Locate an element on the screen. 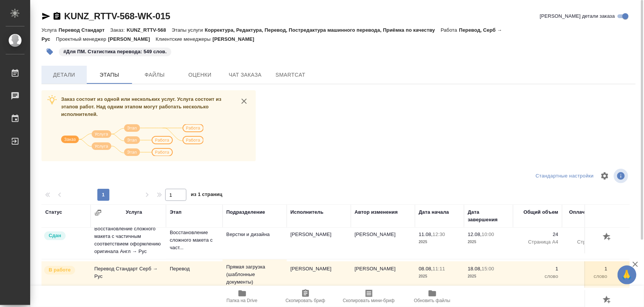 The height and width of the screenshot is (307, 644). button: Сгруппировать is located at coordinates (98, 213).